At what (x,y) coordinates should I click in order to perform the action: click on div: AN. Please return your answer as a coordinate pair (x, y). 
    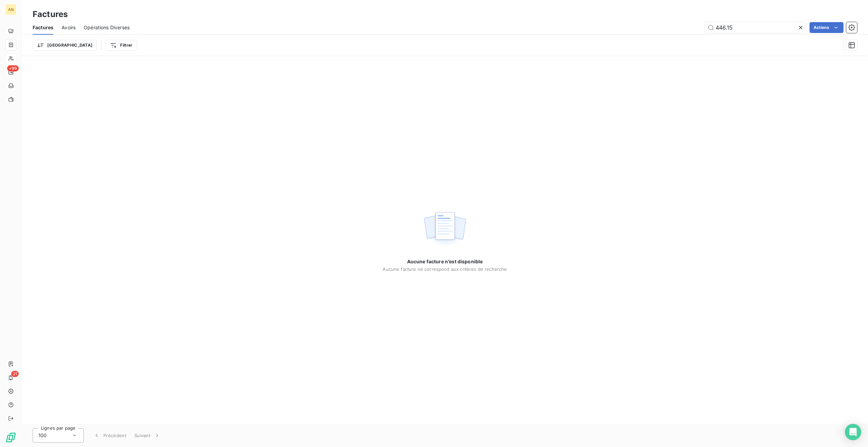
    Looking at the image, I should click on (11, 10).